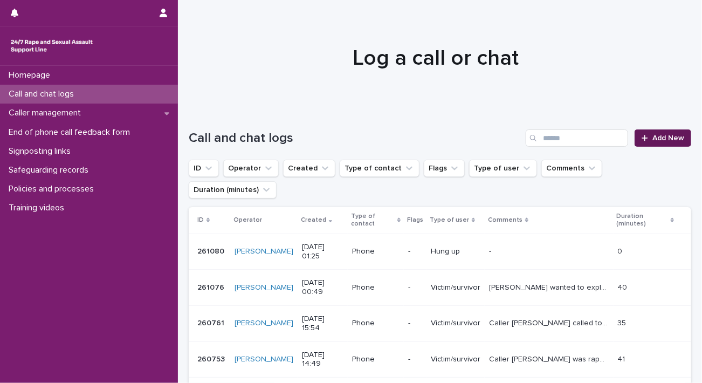 The height and width of the screenshot is (383, 702). Describe the element at coordinates (550, 322) in the screenshot. I see `p: Caller Alex called to explore how she felt about the complaints she made about services not being...` at that location.